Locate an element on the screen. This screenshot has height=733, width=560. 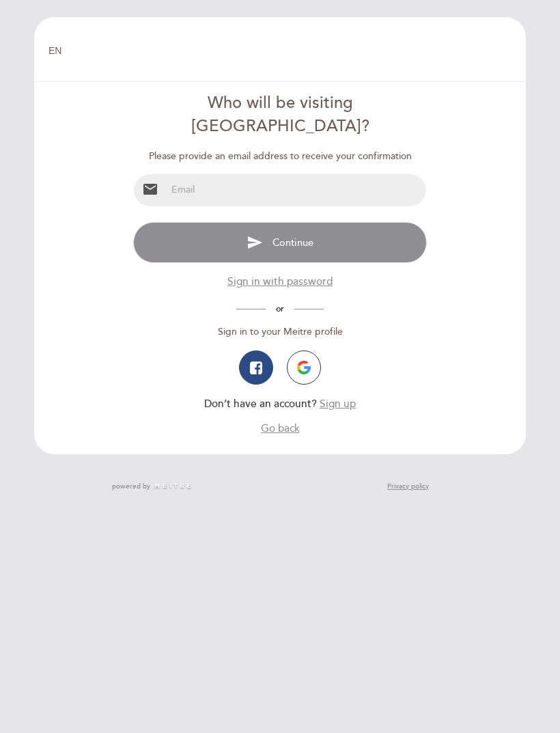
i: email is located at coordinates (150, 189).